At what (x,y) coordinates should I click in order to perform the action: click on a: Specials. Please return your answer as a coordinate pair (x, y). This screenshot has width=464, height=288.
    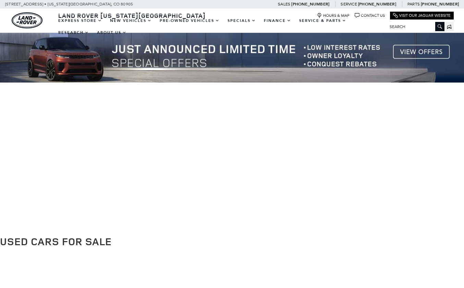
    Looking at the image, I should click on (242, 21).